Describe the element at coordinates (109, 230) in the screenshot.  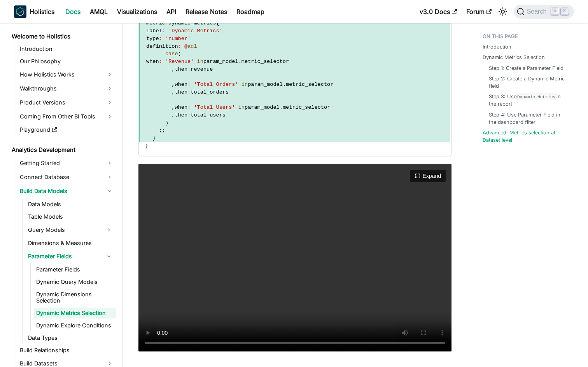
I see `button: Expand sidebar category 'Query Models'` at that location.